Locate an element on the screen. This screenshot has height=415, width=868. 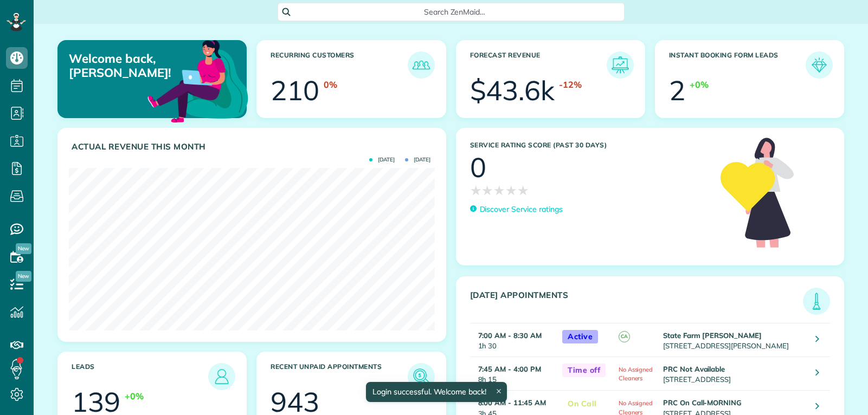
span: CA is located at coordinates (625, 337).